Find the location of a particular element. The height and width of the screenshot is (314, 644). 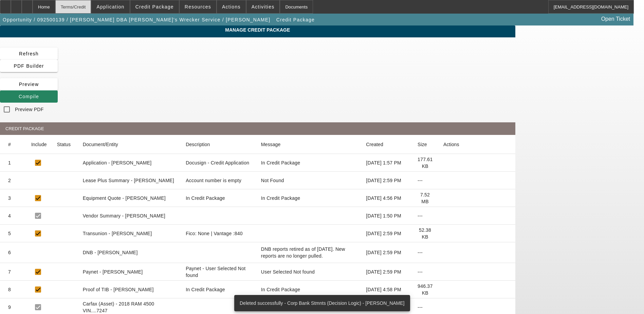

span: Actions is located at coordinates (231, 7).